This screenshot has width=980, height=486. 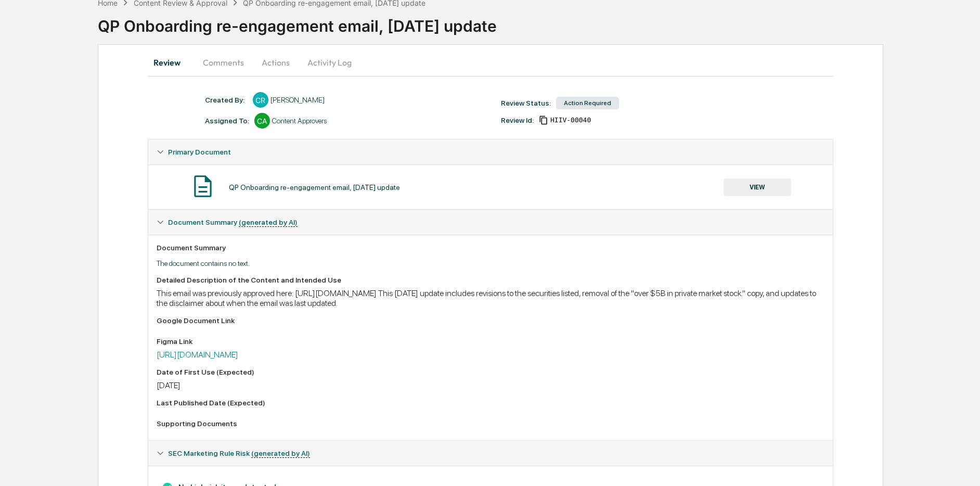 What do you see at coordinates (223, 63) in the screenshot?
I see `button: Comments` at bounding box center [223, 63].